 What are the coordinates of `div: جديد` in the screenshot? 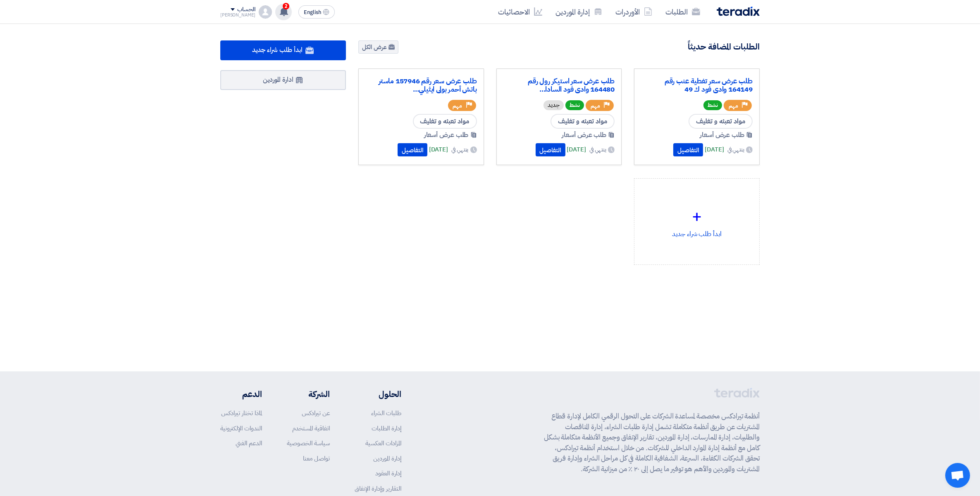 It's located at (554, 106).